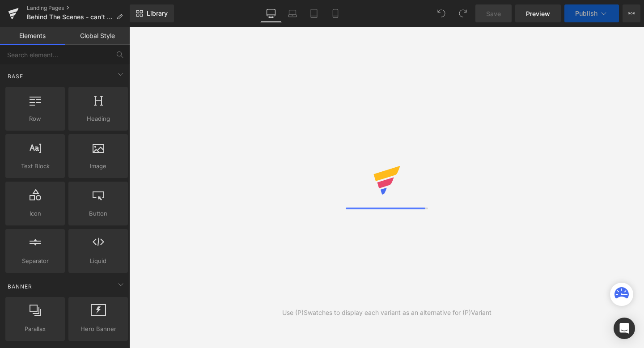 The image size is (644, 348). What do you see at coordinates (98, 119) in the screenshot?
I see `span: Heading` at bounding box center [98, 119].